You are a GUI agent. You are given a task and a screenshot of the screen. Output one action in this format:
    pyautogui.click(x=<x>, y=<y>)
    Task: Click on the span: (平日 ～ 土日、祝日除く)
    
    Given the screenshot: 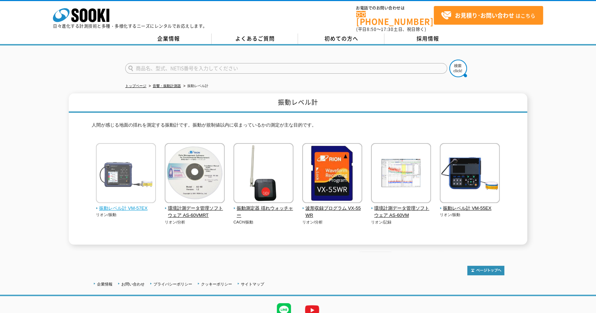 What is the action you would take?
    pyautogui.click(x=391, y=29)
    